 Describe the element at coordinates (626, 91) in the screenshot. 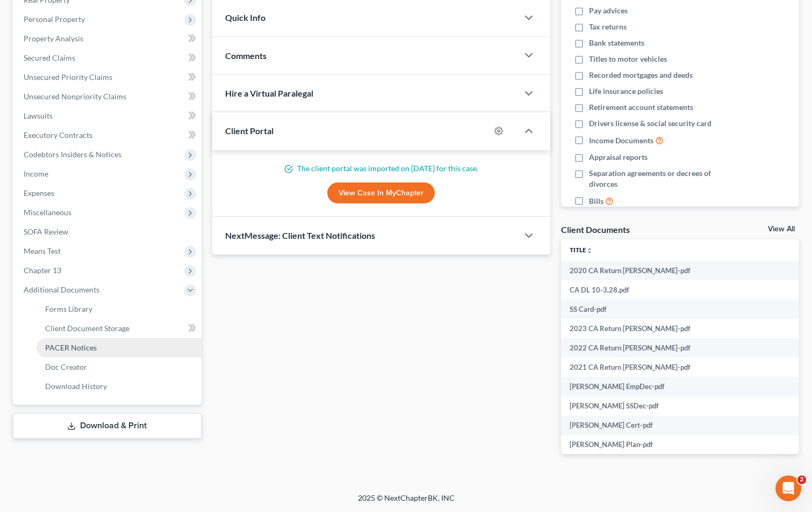

I see `span: Life insurance policies` at that location.